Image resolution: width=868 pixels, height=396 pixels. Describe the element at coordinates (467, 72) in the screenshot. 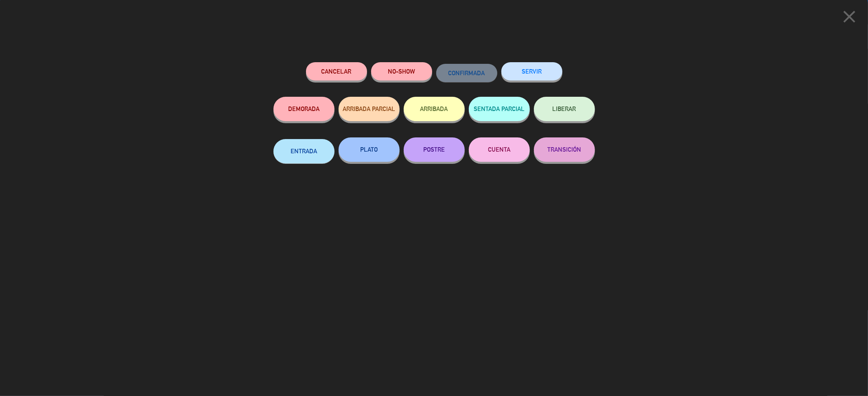

I see `button: CONFIRMADA` at that location.